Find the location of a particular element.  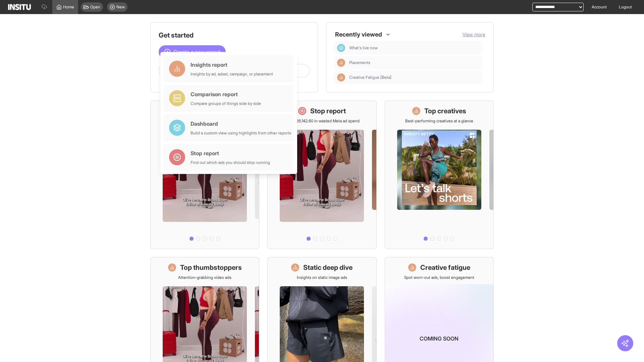

h1: Top thumbstoppers is located at coordinates (211, 267).